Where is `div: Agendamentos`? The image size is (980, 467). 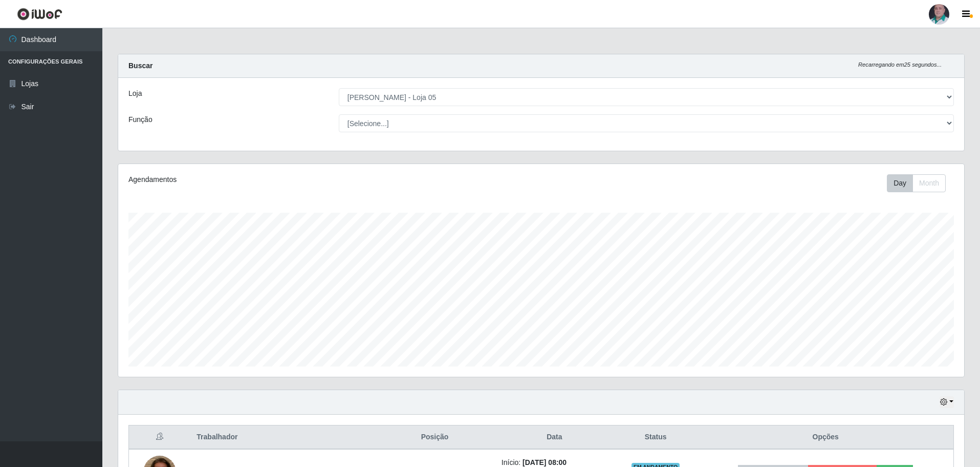 div: Agendamentos is located at coordinates (295, 179).